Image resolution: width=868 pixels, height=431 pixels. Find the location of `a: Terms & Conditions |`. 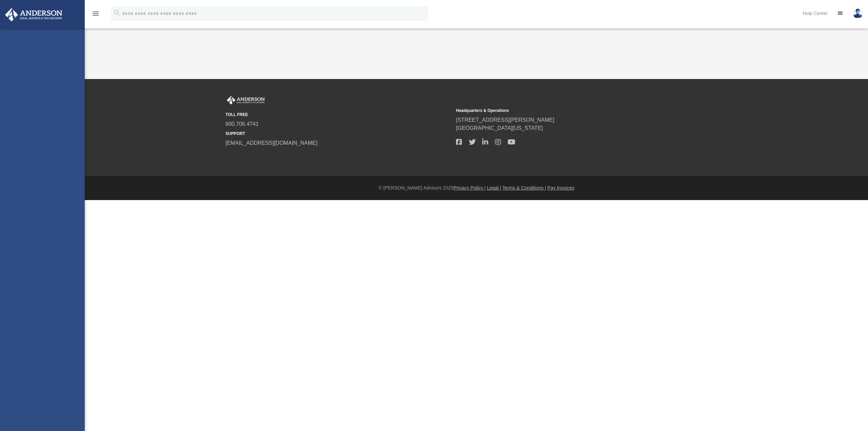

a: Terms & Conditions | is located at coordinates (524, 187).